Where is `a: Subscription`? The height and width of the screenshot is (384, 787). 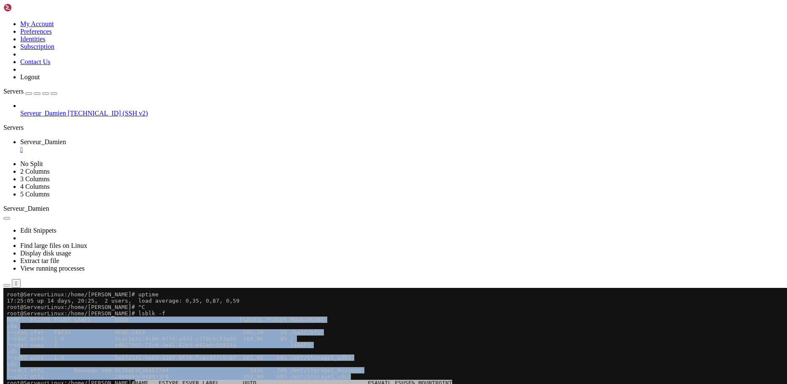
a: Subscription is located at coordinates (37, 46).